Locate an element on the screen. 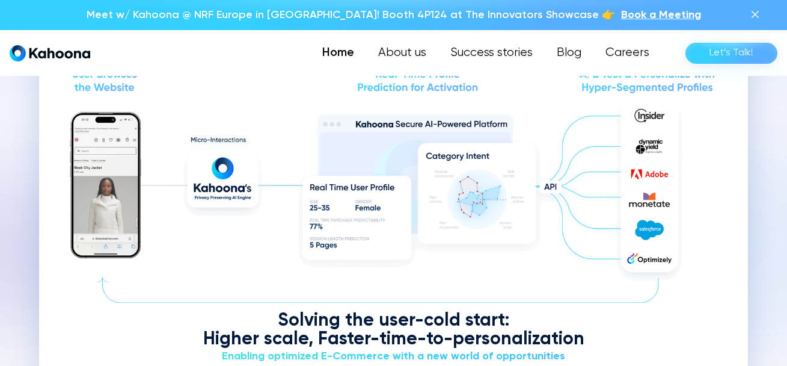 This screenshot has height=366, width=787. div: Enabling optimized E-Commerce with a new world of opportunities is located at coordinates (393, 356).